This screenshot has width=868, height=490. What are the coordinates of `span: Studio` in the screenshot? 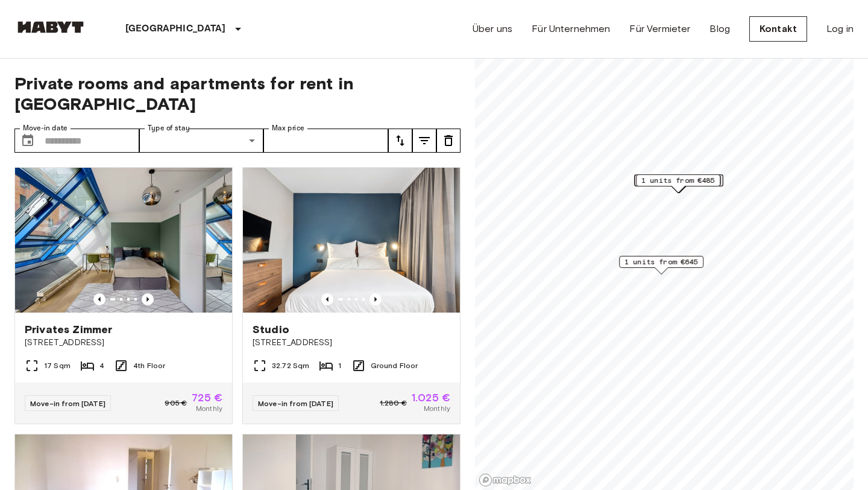 It's located at (270, 330).